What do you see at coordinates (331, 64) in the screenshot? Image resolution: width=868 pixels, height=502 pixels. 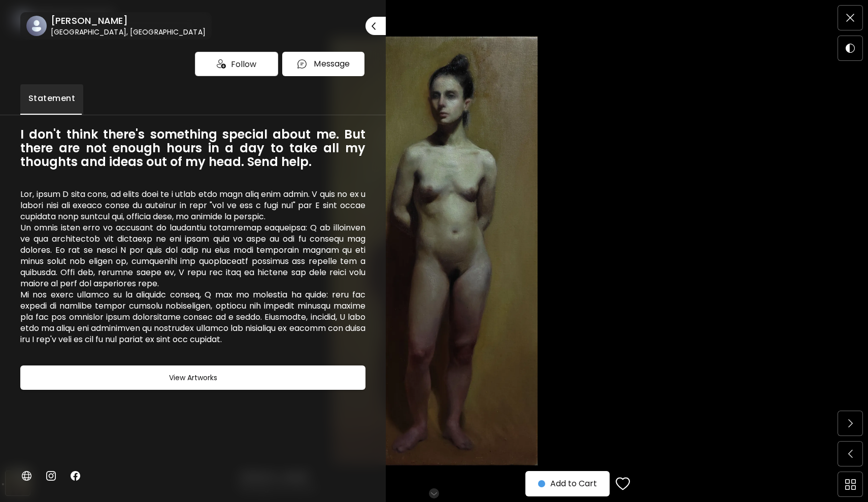 I see `p: Message` at bounding box center [331, 64].